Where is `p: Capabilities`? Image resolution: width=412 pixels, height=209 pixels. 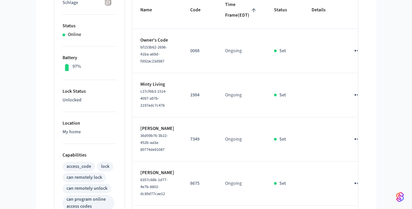
p: Capabilities is located at coordinates (89, 155).